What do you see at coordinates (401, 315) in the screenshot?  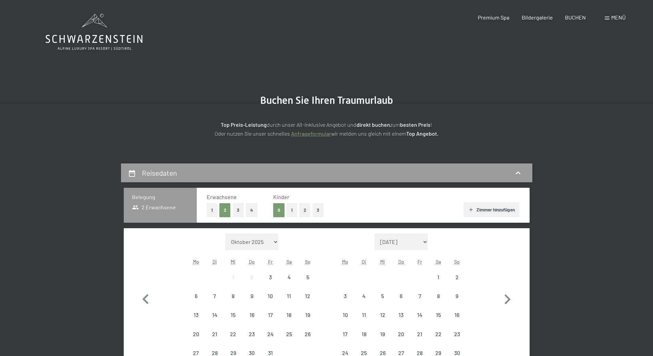 I see `div: Thu Nov 13 2025` at bounding box center [401, 315].